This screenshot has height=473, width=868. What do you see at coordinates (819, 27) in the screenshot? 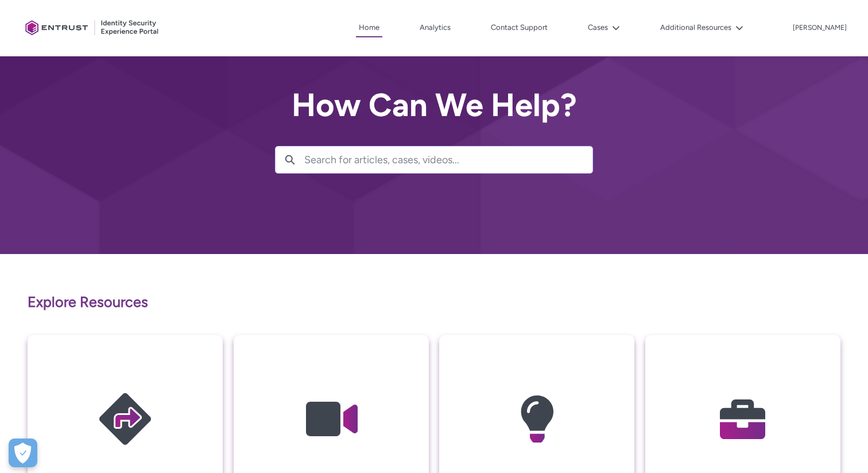
I see `button: User Profile d.gallagher` at bounding box center [819, 27].